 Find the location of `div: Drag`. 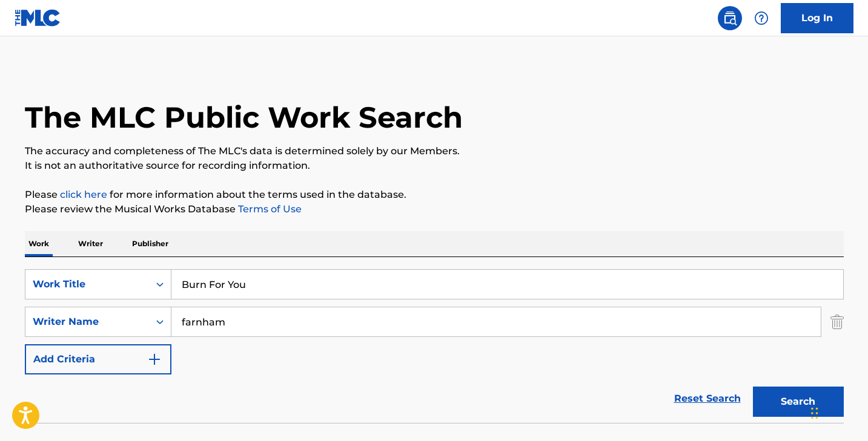

div: Drag is located at coordinates (814, 414).